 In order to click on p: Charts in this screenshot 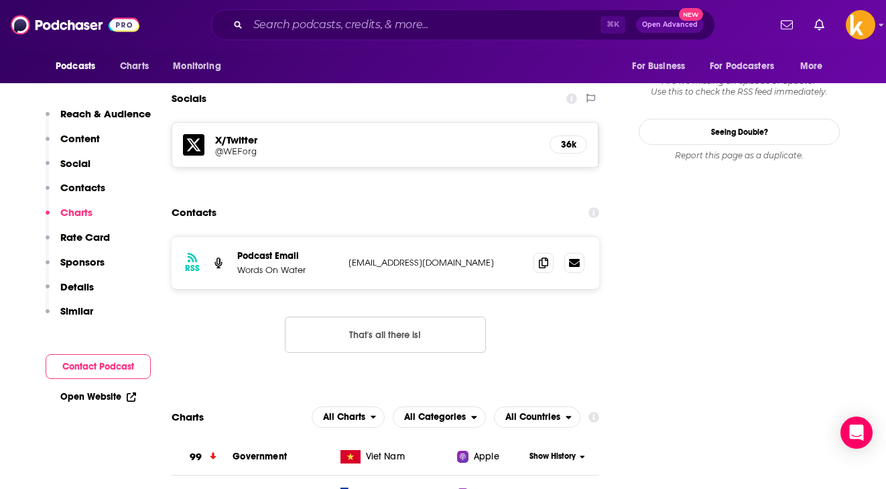, I will do `click(76, 212)`.